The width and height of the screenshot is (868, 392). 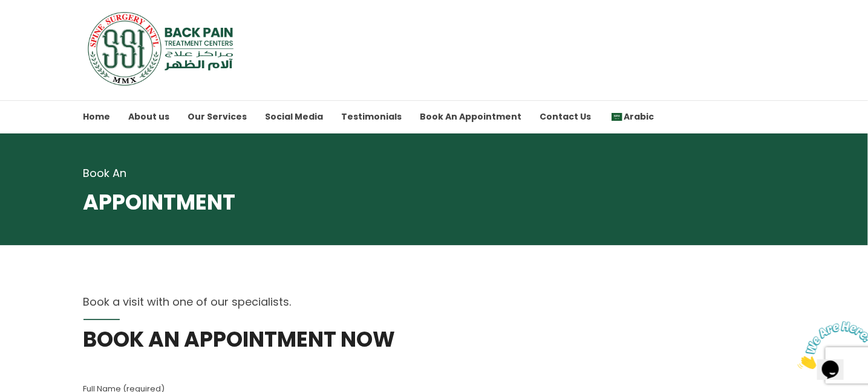 I want to click on a: Testimonials, so click(x=372, y=116).